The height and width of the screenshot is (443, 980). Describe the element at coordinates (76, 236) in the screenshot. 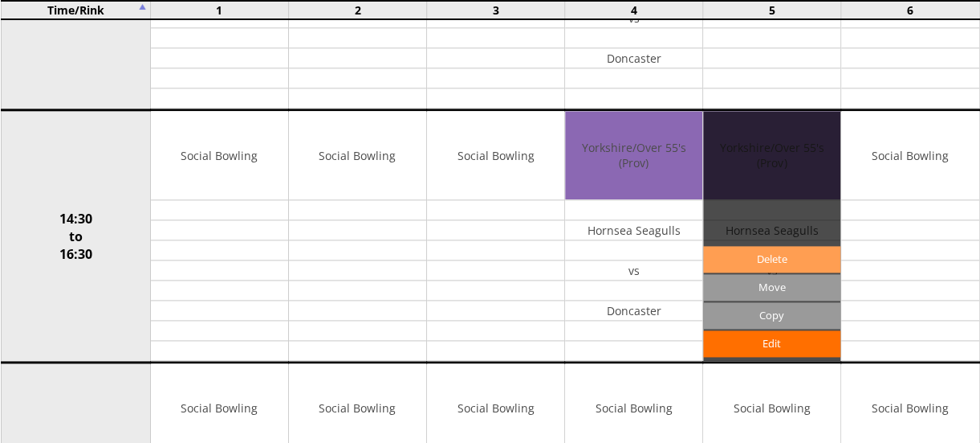

I see `td: 14:30 to 16:30` at that location.